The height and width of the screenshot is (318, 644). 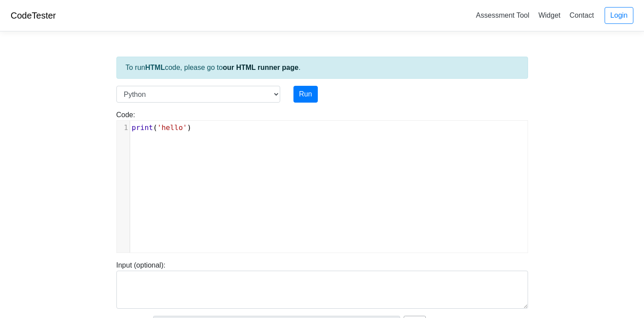 I want to click on a: Widget, so click(x=549, y=15).